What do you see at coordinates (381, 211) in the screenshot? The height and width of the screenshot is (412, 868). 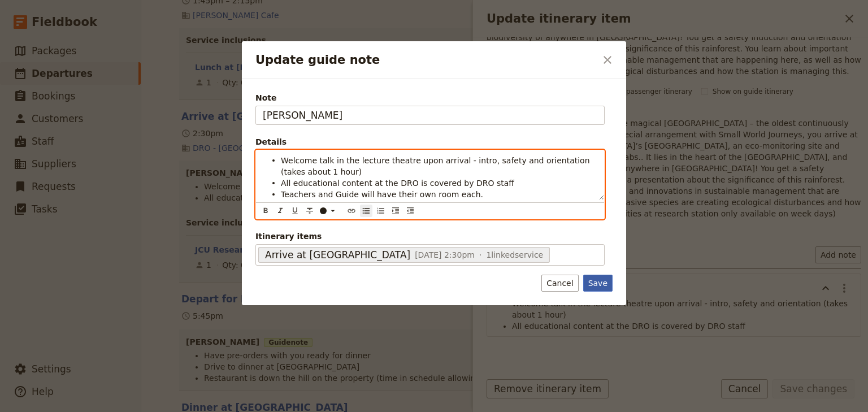 I see `button: Numbered list` at bounding box center [381, 211].